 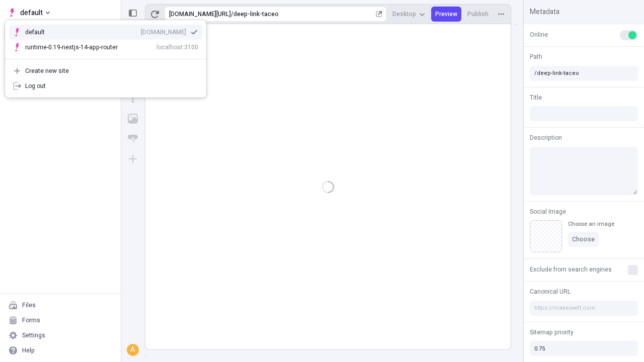 I want to click on button: Image, so click(x=133, y=119).